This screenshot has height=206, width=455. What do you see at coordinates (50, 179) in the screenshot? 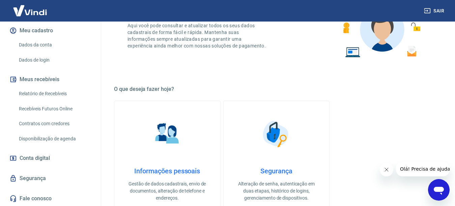
I see `a: Segurança` at bounding box center [50, 179].